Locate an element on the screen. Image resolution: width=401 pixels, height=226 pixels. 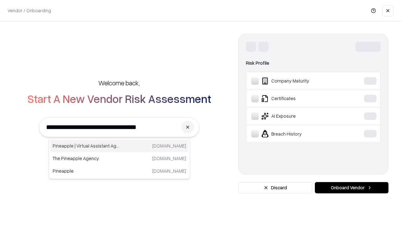
p: Pineapple is located at coordinates (86, 170).